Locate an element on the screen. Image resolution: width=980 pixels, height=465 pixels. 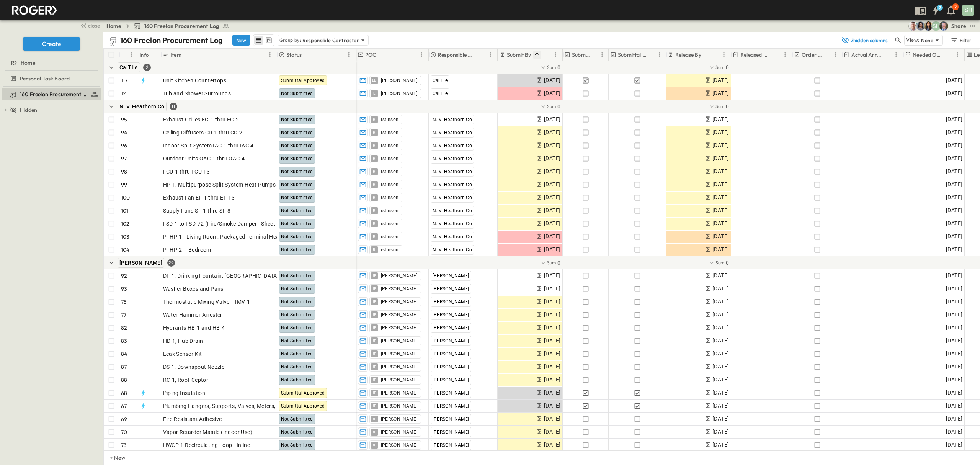
p: Submit By is located at coordinates (519, 55).